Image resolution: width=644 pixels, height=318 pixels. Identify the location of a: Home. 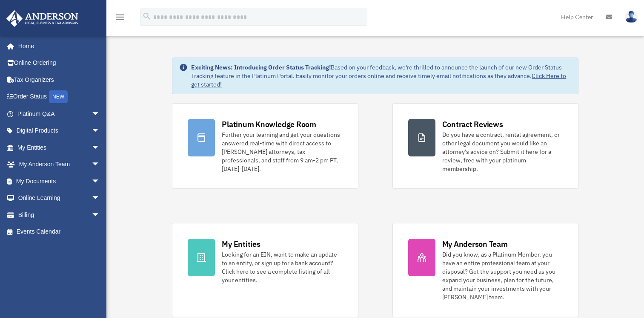
(57, 46).